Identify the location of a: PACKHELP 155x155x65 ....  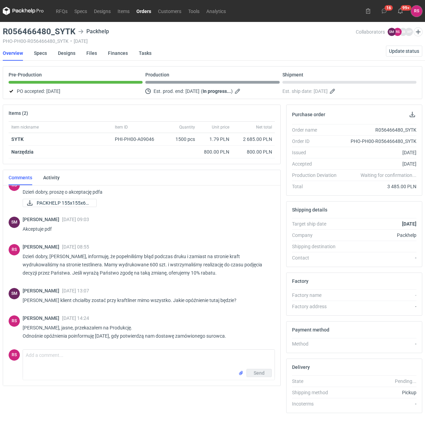
(60, 203).